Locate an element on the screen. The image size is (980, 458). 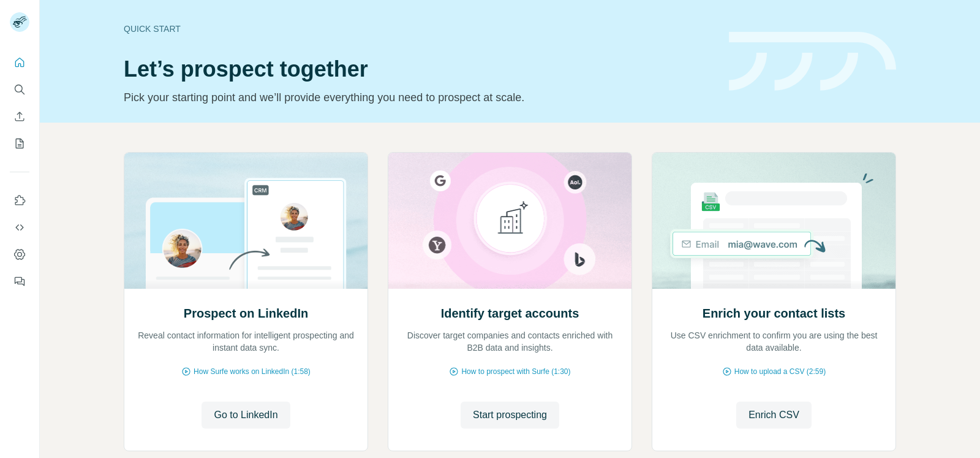
button: Use Surfe on LinkedIn is located at coordinates (20, 201).